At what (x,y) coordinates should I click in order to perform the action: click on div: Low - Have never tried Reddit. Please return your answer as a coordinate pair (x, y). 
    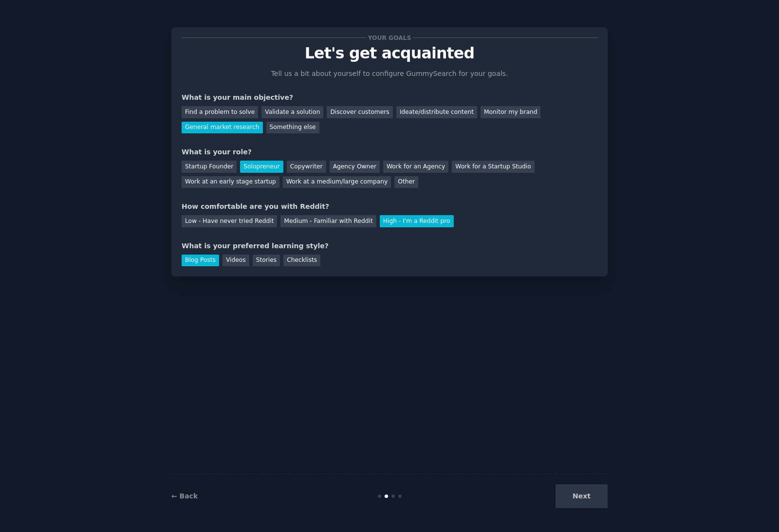
    Looking at the image, I should click on (229, 221).